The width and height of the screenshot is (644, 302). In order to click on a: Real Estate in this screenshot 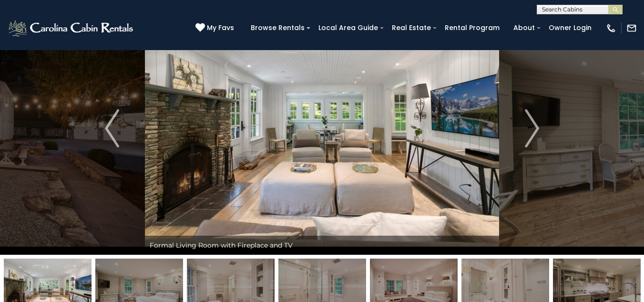, I will do `click(411, 28)`.